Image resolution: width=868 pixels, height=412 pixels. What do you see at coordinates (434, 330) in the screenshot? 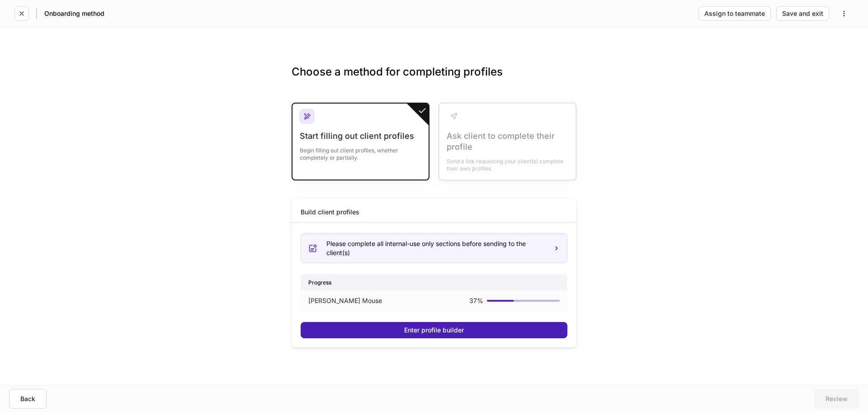
I see `button: Enter profile builder` at bounding box center [434, 330].